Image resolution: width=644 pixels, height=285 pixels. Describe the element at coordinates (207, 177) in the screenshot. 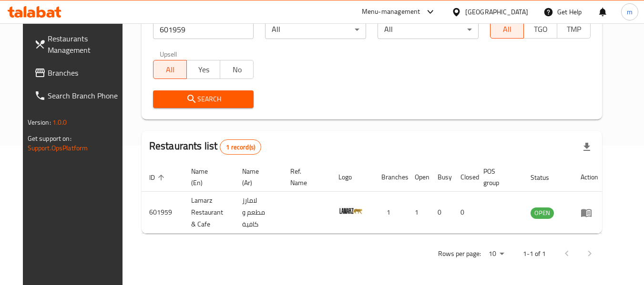

I see `span: Name (En)` at that location.